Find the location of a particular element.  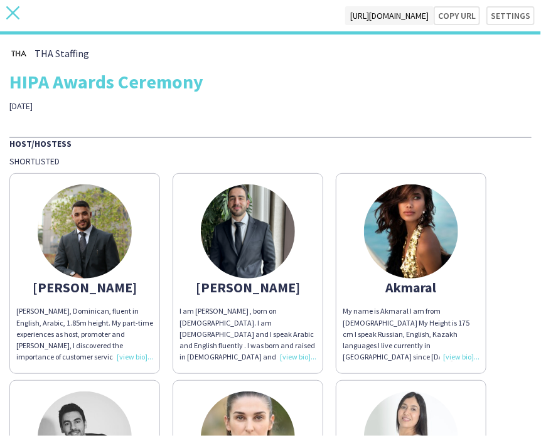

button: Copy url is located at coordinates (457, 16).